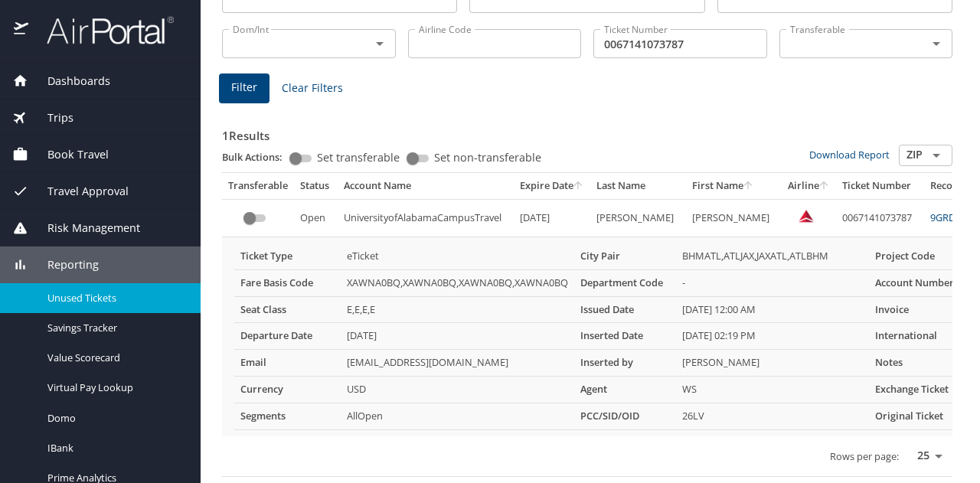 The width and height of the screenshot is (980, 483). I want to click on span: Set non-transferable, so click(488, 158).